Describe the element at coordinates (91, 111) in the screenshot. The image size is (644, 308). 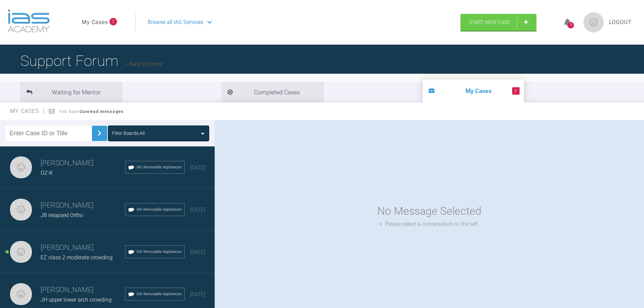
I see `span: You have` at that location.